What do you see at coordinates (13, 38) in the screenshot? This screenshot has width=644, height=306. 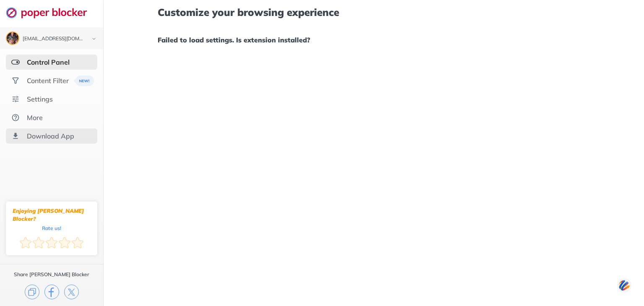 I see `img: ACg8ocJAVb9U6FVjvrDvvhey0mV9w266AtitnXstpW_xNjrx1coT1fQ=s96-c` at bounding box center [13, 38].